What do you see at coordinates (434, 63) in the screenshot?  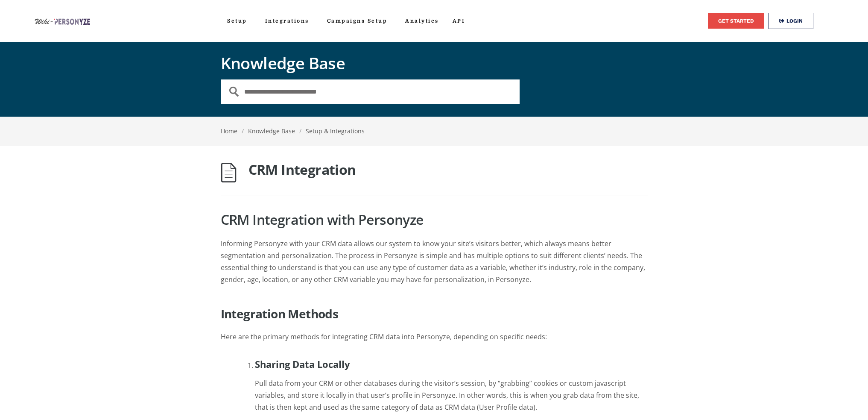 I see `h1: Knowledge Base` at bounding box center [434, 63].